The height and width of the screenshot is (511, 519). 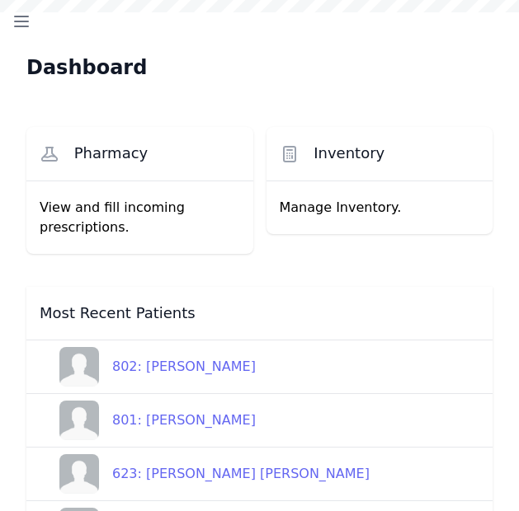 I want to click on span: Pharmacy, so click(x=111, y=153).